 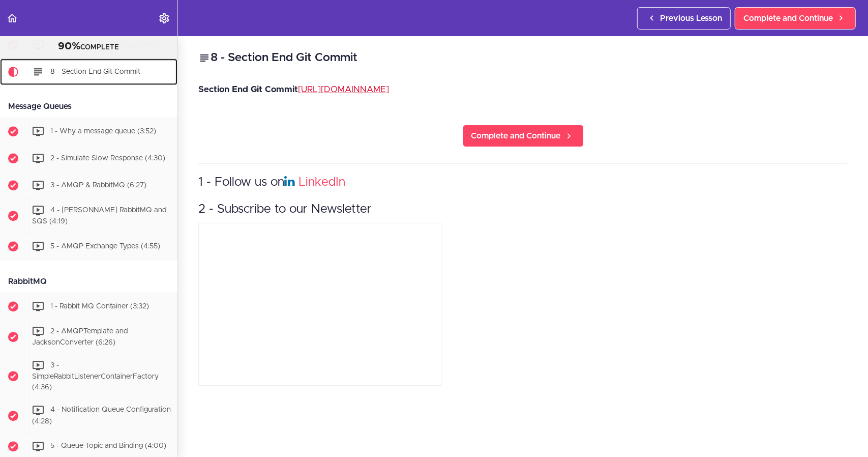 What do you see at coordinates (101, 415) in the screenshot?
I see `span: 4 - Notification Queue Configuration (4:28)` at bounding box center [101, 415].